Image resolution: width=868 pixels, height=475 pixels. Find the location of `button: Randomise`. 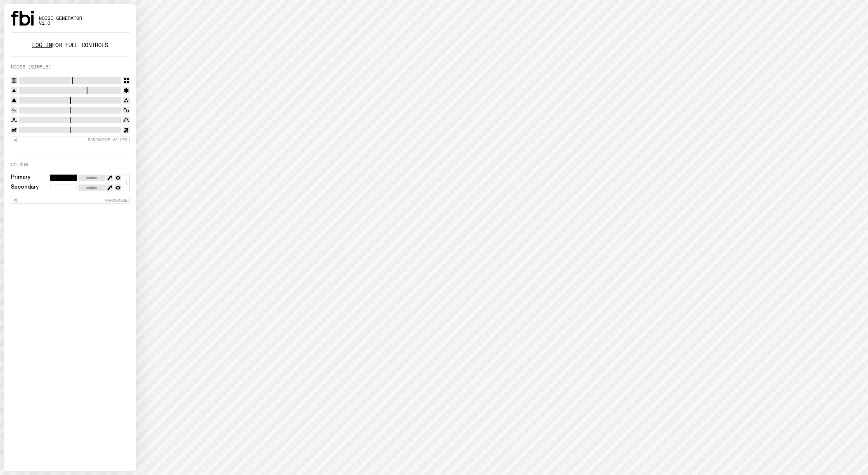

button: Randomise is located at coordinates (70, 200).